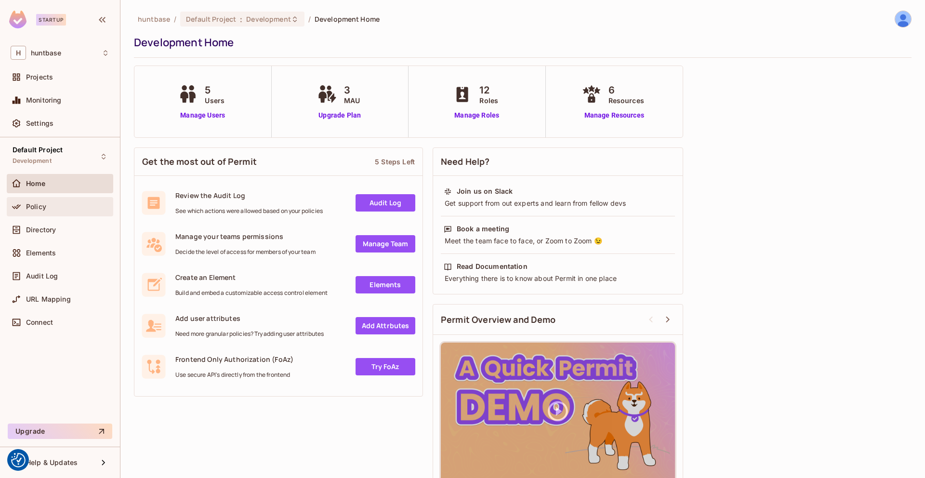 The height and width of the screenshot is (478, 925). Describe the element at coordinates (352, 90) in the screenshot. I see `span: 3` at that location.